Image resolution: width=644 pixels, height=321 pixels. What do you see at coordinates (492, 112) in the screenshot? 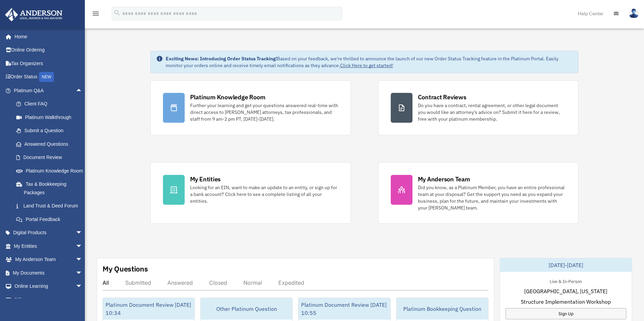
I see `div: Do you have a contract, rental agreement, or other legal document you would like an attorney's ad...` at bounding box center [492, 112].